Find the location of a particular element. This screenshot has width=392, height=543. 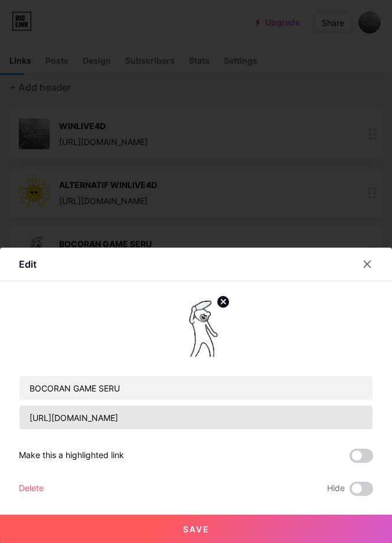

div: Edit is located at coordinates (28, 264).